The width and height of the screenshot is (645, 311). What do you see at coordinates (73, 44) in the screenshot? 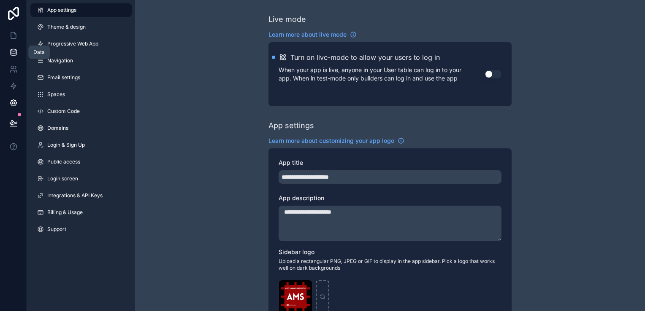
I see `span: Progressive Web App` at bounding box center [73, 44].